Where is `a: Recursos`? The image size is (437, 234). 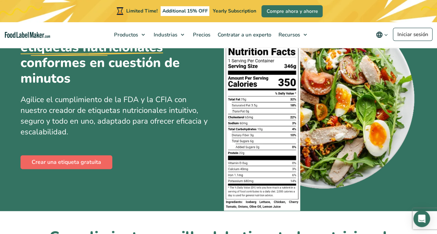
a: Recursos is located at coordinates (292, 35).